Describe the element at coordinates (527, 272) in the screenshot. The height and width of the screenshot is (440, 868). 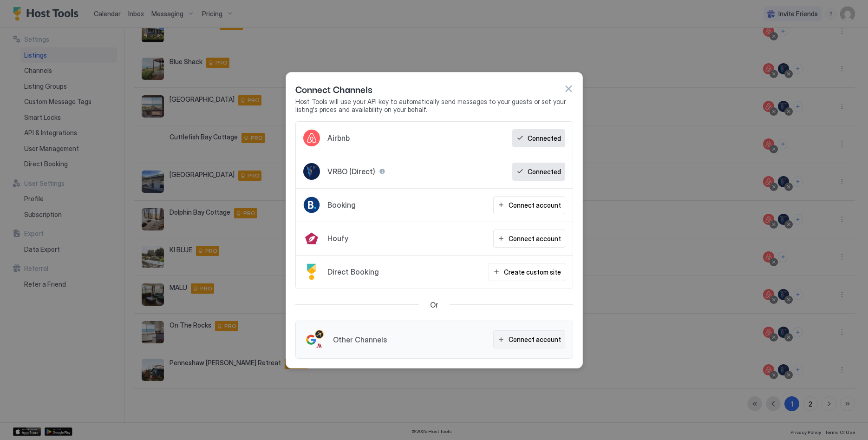
I see `button: Create custom site` at that location.